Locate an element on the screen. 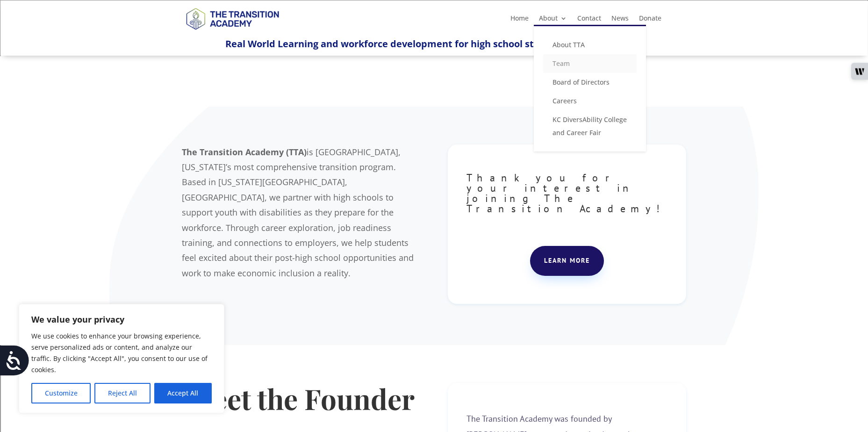 This screenshot has width=868, height=432. button: Reject All is located at coordinates (122, 393).